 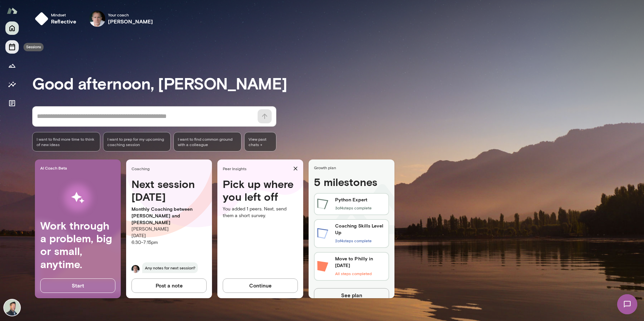 What do you see at coordinates (66, 142) in the screenshot?
I see `div: I want to find more time to think of new ideas` at bounding box center [66, 142].